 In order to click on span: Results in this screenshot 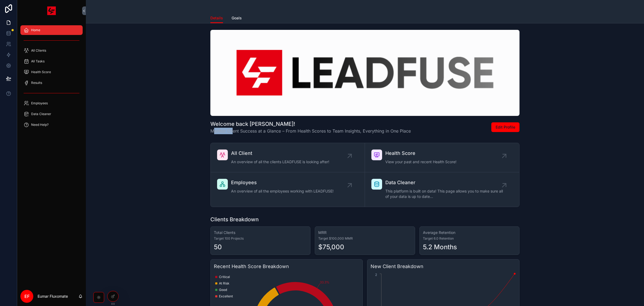, I will do `click(36, 82)`.